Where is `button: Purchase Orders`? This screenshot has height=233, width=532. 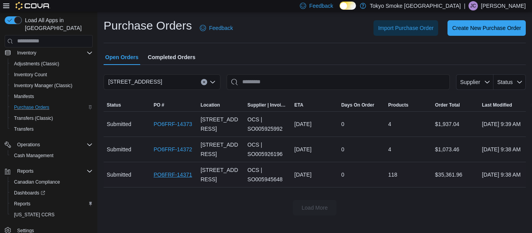 button: Purchase Orders is located at coordinates (52, 108).